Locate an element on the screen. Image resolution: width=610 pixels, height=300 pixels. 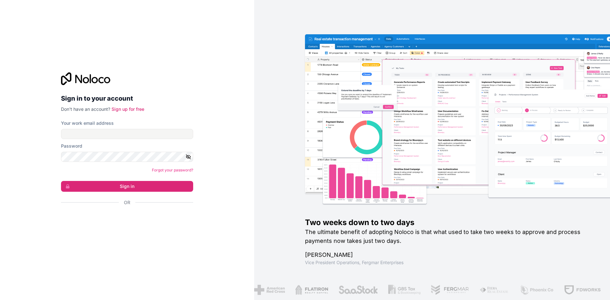
a: Sign up for free is located at coordinates (128, 109).